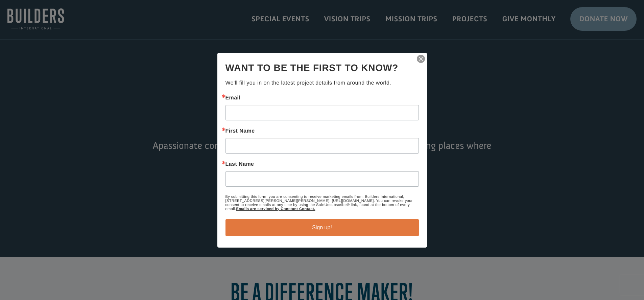  I want to click on h2: Want to be the first to know?, so click(322, 68).